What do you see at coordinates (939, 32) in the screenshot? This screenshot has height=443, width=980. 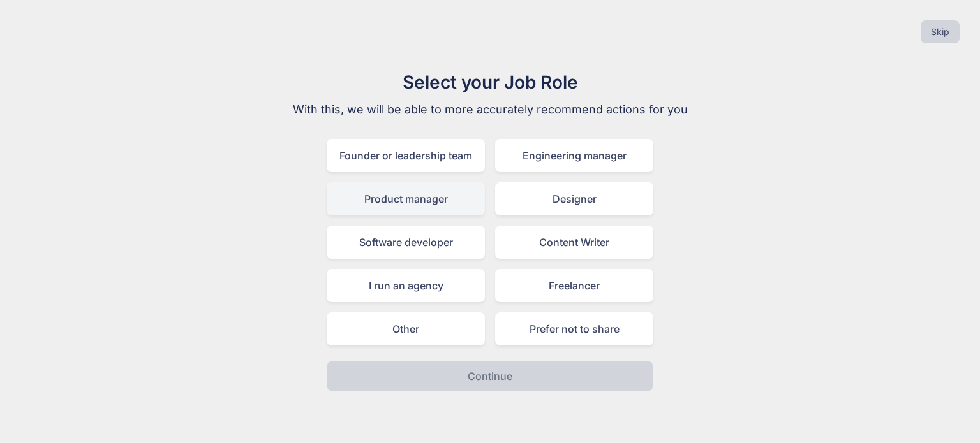 I see `button: Skip` at bounding box center [939, 32].